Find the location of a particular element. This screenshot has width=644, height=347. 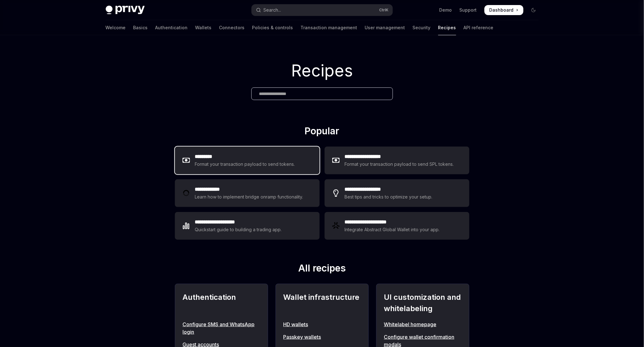

div: Quickstart guide to building a trading app. is located at coordinates (238, 229).